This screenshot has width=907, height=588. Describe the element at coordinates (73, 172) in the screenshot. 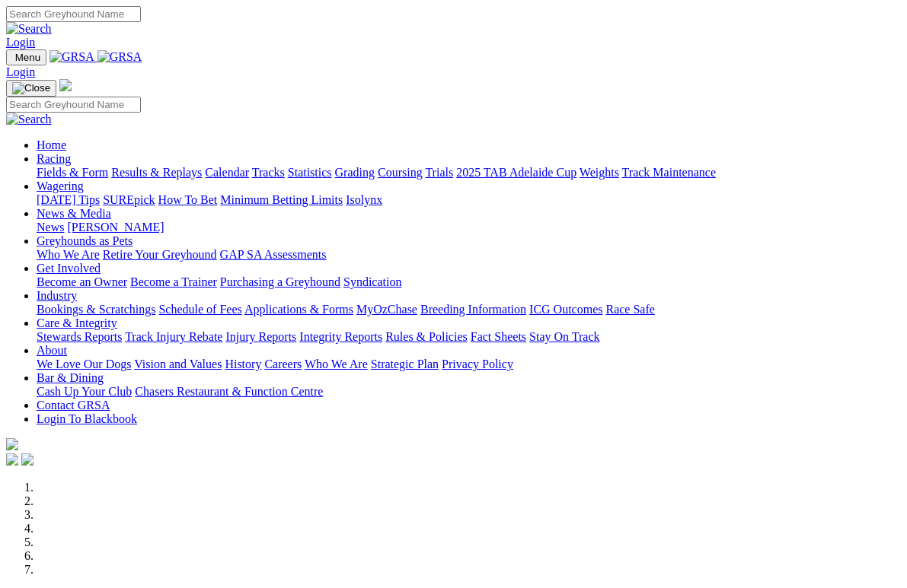

I see `a: Fields & Form` at that location.